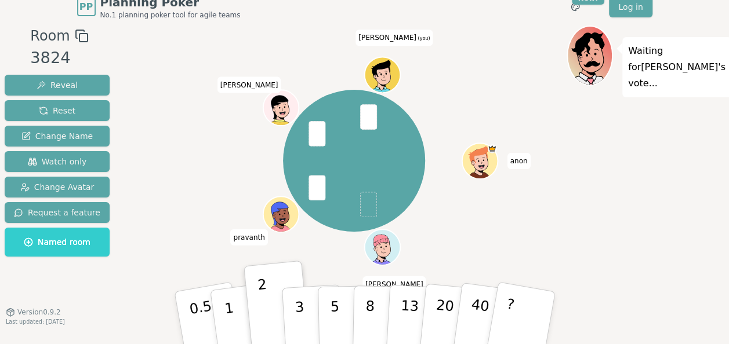  What do you see at coordinates (423, 38) in the screenshot?
I see `span: (you)` at bounding box center [423, 38].